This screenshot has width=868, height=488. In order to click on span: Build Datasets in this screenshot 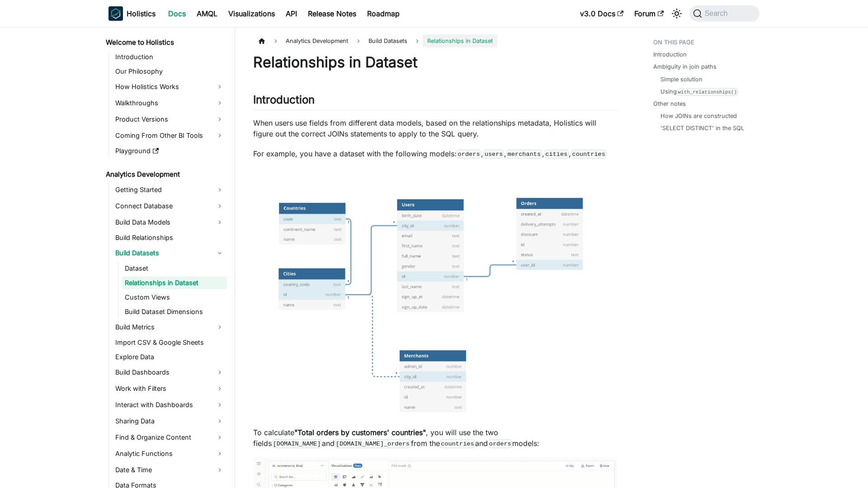, I will do `click(388, 41)`.